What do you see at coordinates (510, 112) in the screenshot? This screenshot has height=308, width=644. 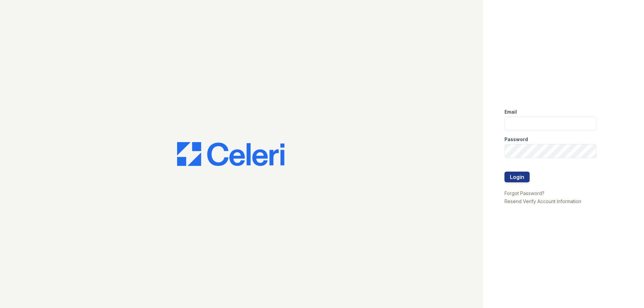 I see `label: Email` at bounding box center [510, 112].